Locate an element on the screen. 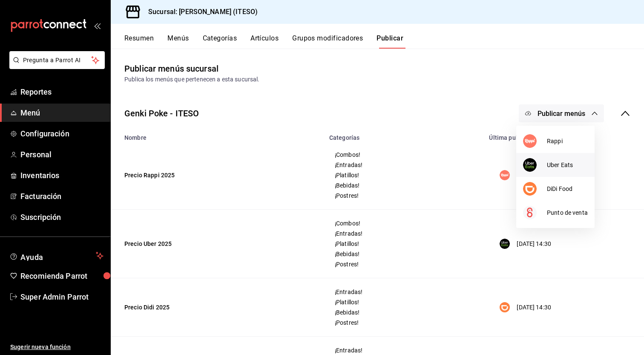  span: Uber Eats is located at coordinates (567, 165).